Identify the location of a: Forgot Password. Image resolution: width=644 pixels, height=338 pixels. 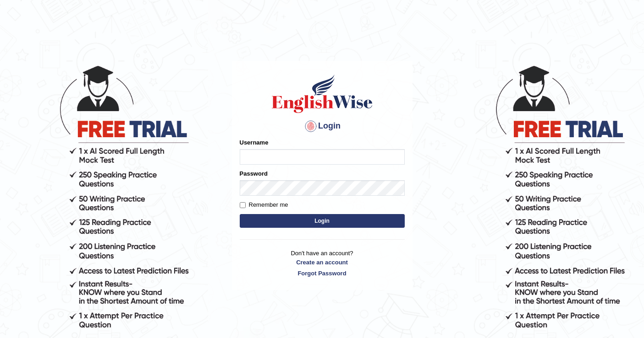
(322, 273).